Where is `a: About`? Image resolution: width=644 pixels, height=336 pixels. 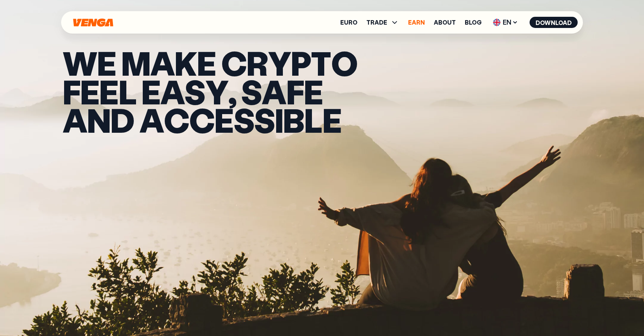
a: About is located at coordinates (445, 22).